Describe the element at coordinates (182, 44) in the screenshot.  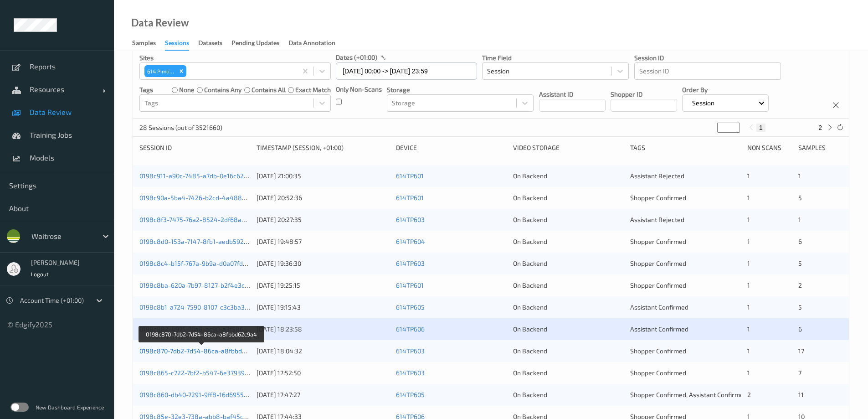
I see `a: Sessions` at that location.